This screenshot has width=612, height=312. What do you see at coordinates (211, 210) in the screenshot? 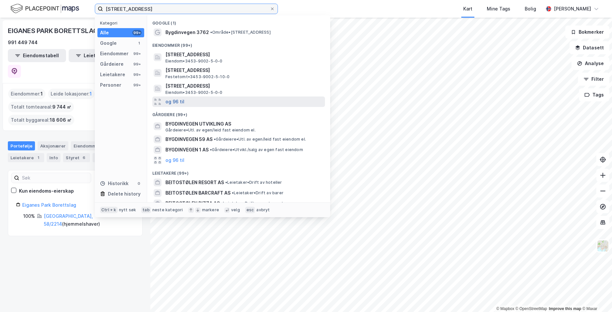
I see `div: markere` at bounding box center [211, 210].